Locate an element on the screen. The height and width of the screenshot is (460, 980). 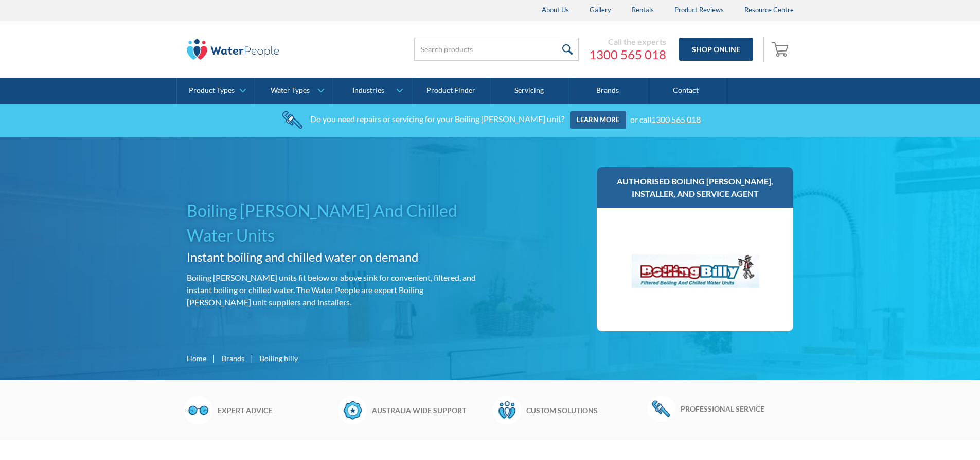
img: Wrench is located at coordinates (661, 408).